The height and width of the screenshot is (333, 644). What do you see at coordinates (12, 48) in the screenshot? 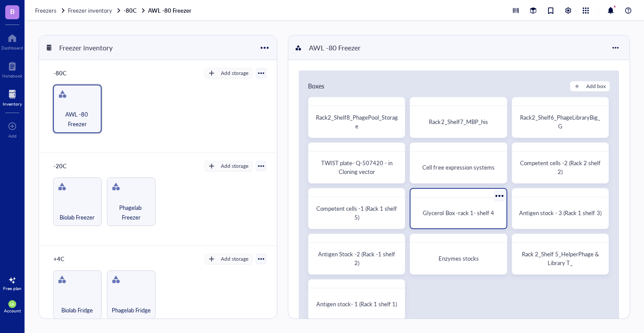
I see `div: Dashboard` at bounding box center [12, 48].